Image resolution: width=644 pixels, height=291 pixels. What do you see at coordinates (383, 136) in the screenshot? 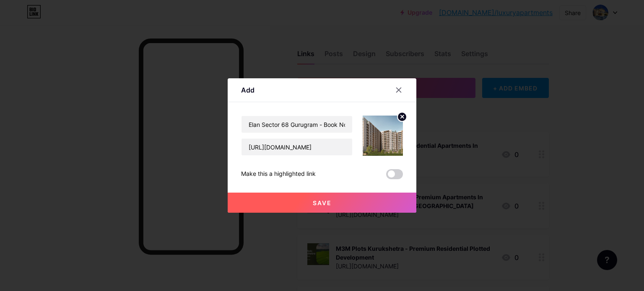
I see `img: link_thumbnail` at bounding box center [383, 136].